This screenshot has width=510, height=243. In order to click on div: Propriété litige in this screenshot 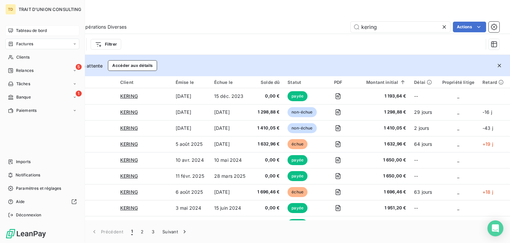, I will do `click(458, 82)`.